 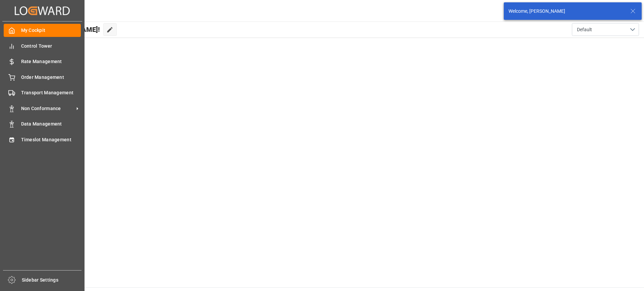 I want to click on a: Timeslot Management, so click(x=42, y=139).